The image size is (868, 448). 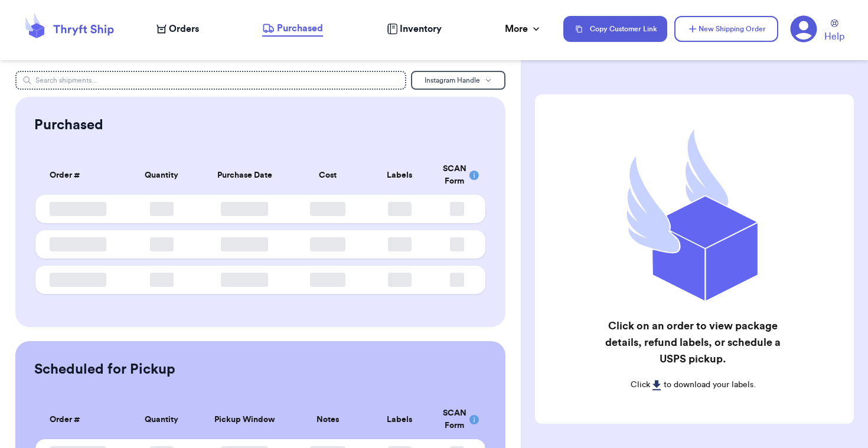 What do you see at coordinates (105, 370) in the screenshot?
I see `h2: Scheduled for Pickup` at bounding box center [105, 370].